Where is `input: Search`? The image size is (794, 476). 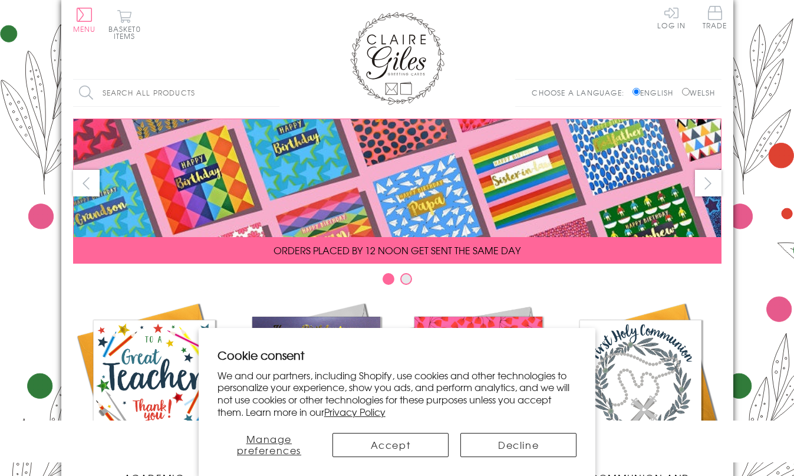
input: Search is located at coordinates (273, 93).